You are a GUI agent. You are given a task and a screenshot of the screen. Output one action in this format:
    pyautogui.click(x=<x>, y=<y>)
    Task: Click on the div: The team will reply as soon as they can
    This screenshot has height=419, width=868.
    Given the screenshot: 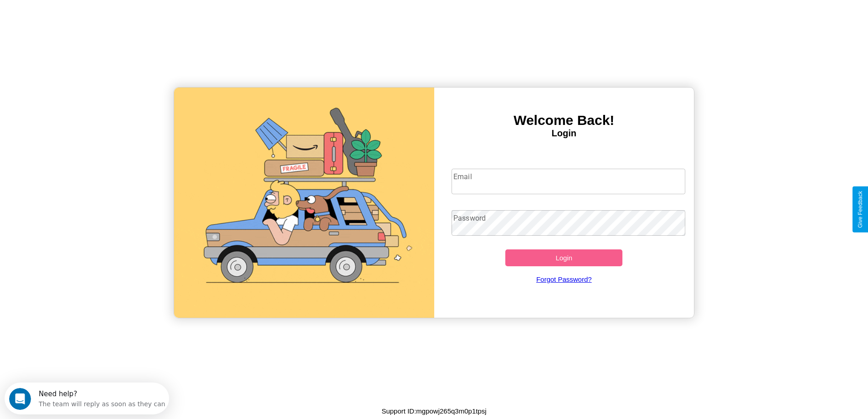 What is the action you would take?
    pyautogui.click(x=98, y=20)
    